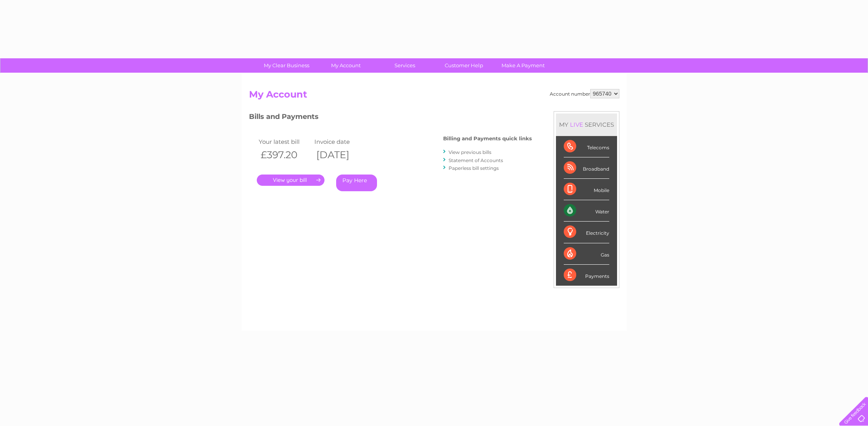 The height and width of the screenshot is (426, 868). What do you see at coordinates (577, 125) in the screenshot?
I see `div: LIVE` at bounding box center [577, 125].